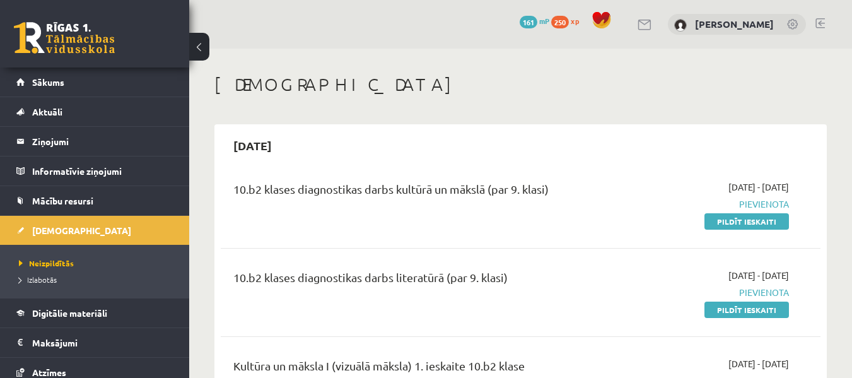 The width and height of the screenshot is (852, 378). I want to click on span: Digitālie materiāli, so click(69, 313).